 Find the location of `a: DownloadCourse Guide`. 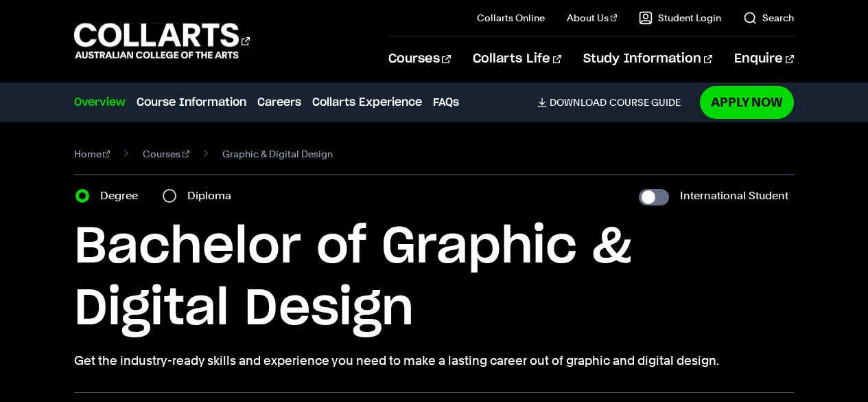

a: DownloadCourse Guide is located at coordinates (614, 102).